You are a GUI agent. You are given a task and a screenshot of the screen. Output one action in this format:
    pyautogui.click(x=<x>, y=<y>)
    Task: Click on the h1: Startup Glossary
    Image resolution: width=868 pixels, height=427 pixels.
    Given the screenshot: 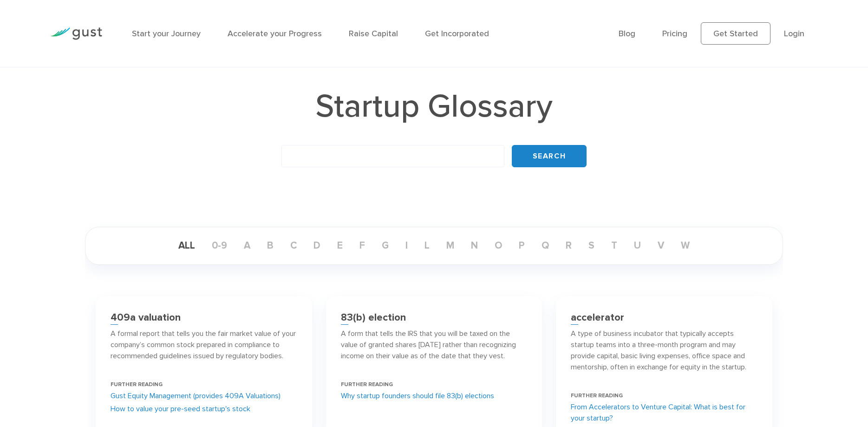 What is the action you would take?
    pyautogui.click(x=434, y=107)
    